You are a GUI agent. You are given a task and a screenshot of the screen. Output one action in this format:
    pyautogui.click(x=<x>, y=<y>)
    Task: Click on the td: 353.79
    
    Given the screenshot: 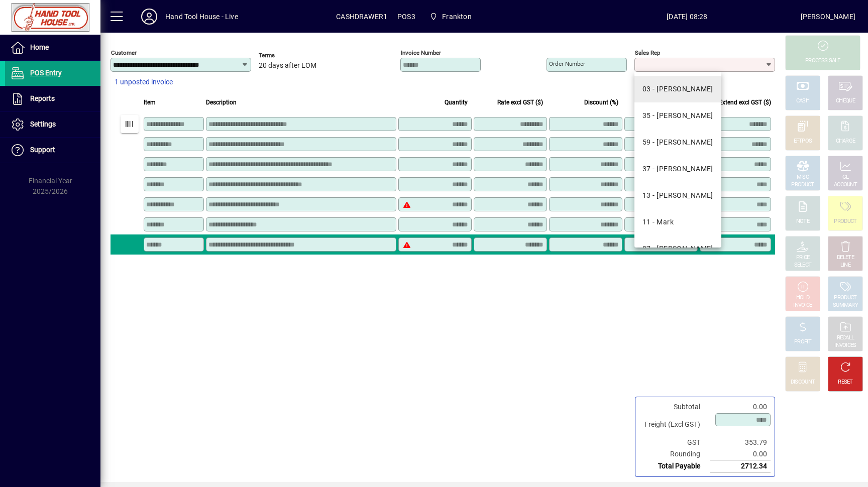 What is the action you would take?
    pyautogui.click(x=740, y=442)
    